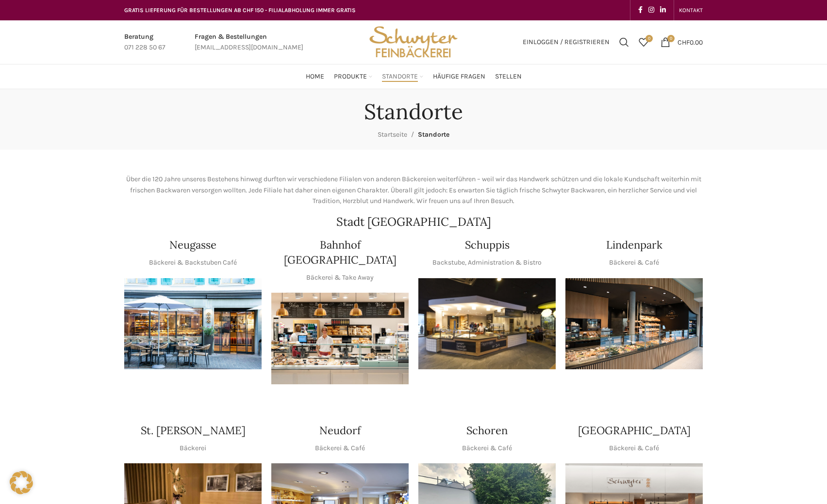  What do you see at coordinates (651, 10) in the screenshot?
I see `a: Instagram social link` at bounding box center [651, 10].